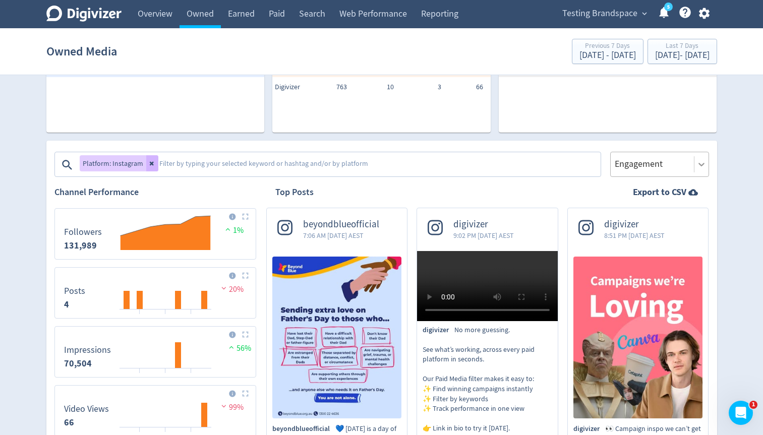 The image size is (763, 435). I want to click on span: Digivizer, so click(295, 87).